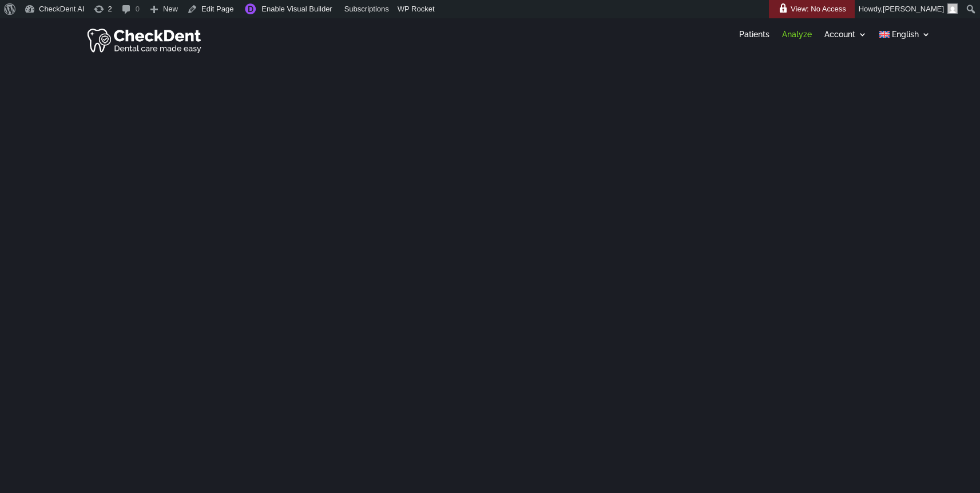  Describe the element at coordinates (754, 37) in the screenshot. I see `a: Patients` at that location.